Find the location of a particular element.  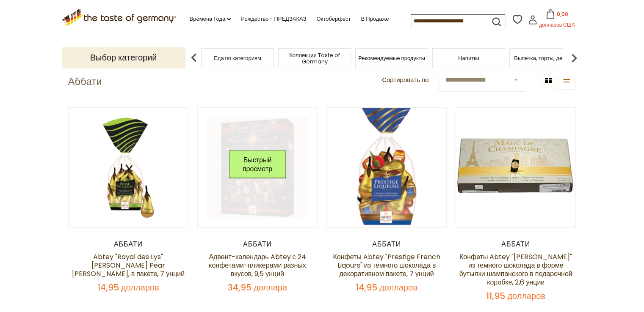

font: 34,95 доллара is located at coordinates (257, 288).